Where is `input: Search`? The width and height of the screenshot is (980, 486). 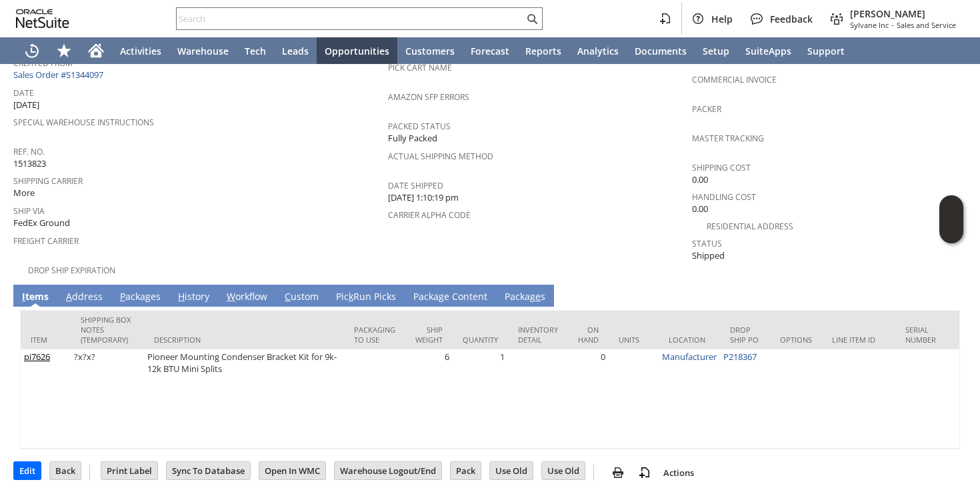 input: Search is located at coordinates (350, 19).